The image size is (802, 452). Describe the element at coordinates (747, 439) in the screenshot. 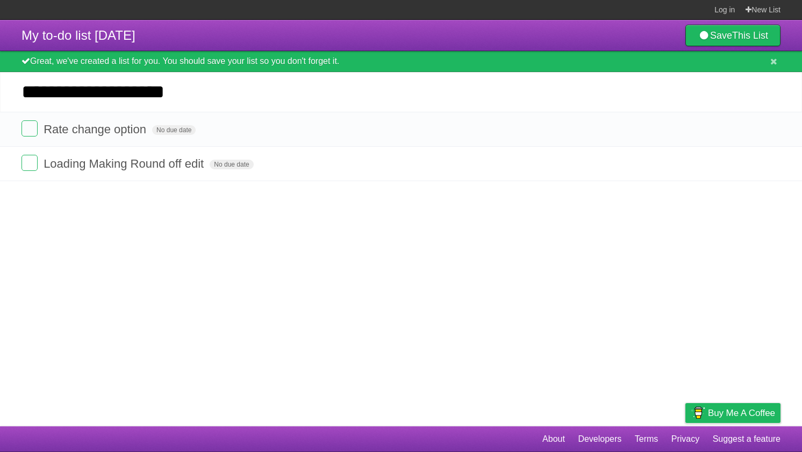

I see `a: Suggest a feature` at that location.